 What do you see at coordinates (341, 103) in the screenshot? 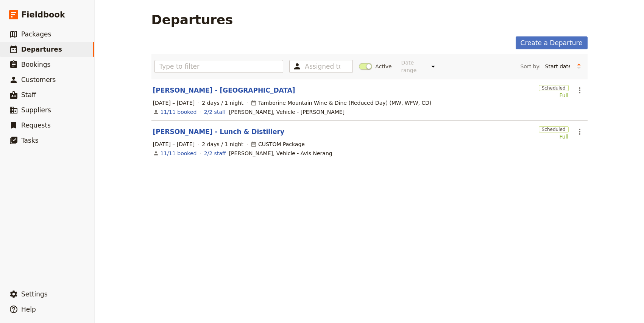
I see `div: Tamborine Mountain Wine & Dine (Reduced Day) (MW, WFW, CD)` at bounding box center [341, 103].